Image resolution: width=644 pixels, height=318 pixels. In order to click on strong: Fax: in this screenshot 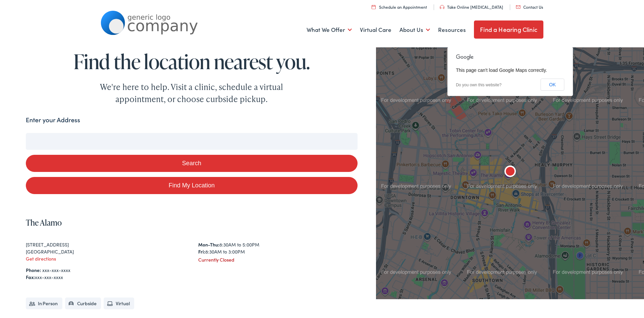, I will do `click(30, 277)`.